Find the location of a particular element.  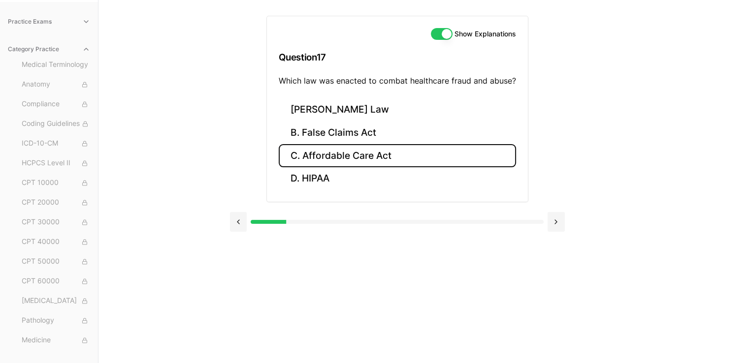

p: Which law was enacted to combat healthcare fraud and abuse? is located at coordinates (397, 81).